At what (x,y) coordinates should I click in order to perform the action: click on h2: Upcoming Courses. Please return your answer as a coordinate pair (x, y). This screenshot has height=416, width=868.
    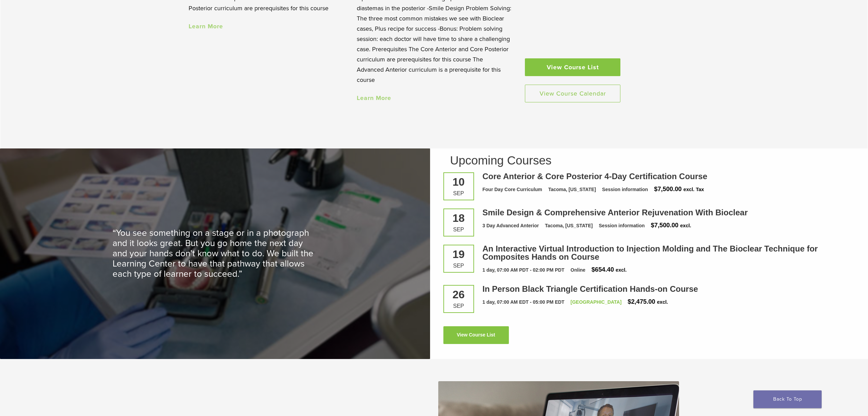
    Looking at the image, I should click on (653, 160).